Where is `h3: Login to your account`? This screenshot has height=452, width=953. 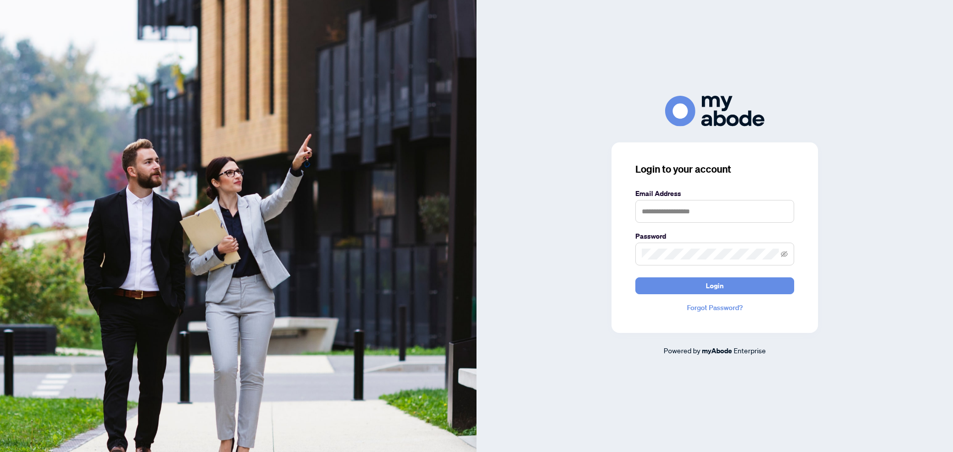
h3: Login to your account is located at coordinates (715, 169).